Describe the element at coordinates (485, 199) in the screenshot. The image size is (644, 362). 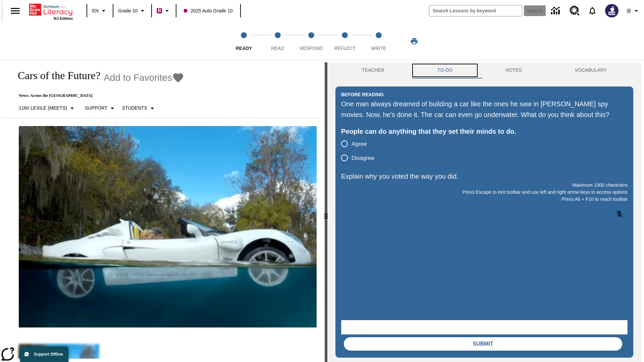
I see `p: Press Alt + F10 to reach toolbar` at that location.